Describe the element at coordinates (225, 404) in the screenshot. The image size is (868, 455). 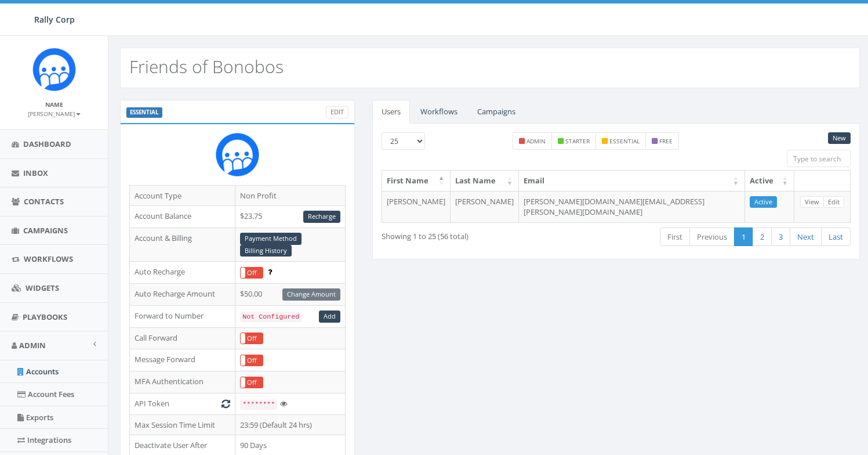
I see `i: Generate New Token` at that location.